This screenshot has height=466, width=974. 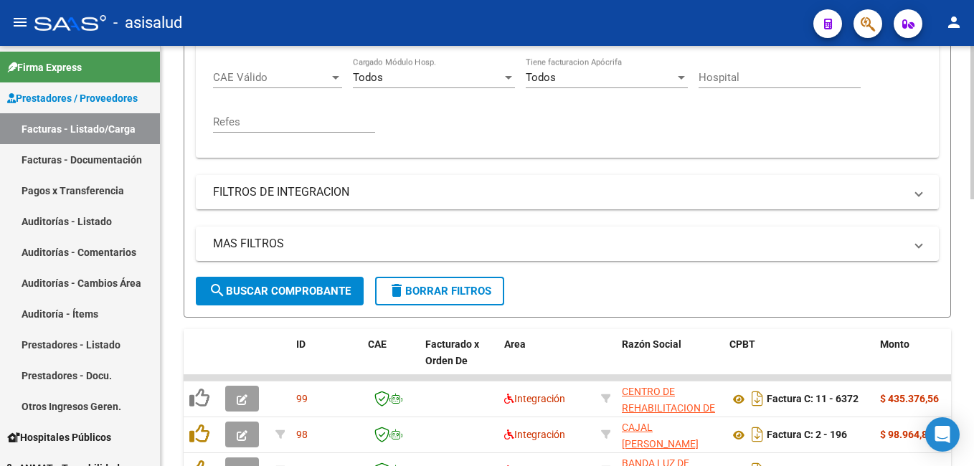 I want to click on mat-icon: delete, so click(x=397, y=291).